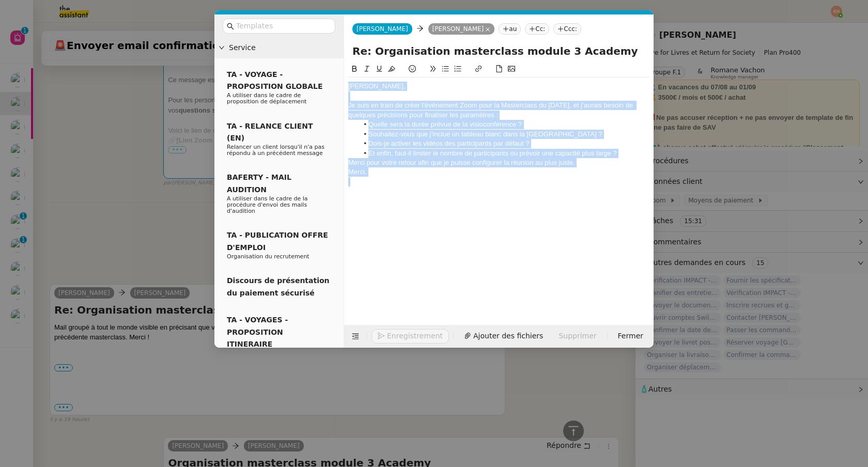  I want to click on div: Service, so click(279, 48).